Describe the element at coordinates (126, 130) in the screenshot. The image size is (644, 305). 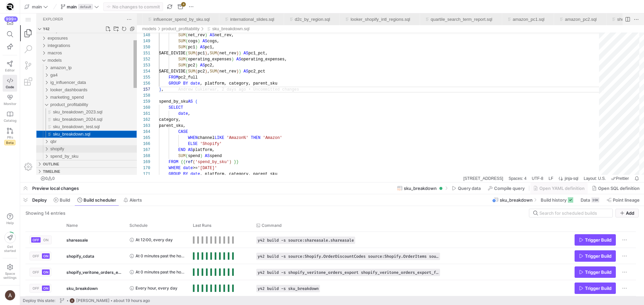
I see `div: 166` at that location.